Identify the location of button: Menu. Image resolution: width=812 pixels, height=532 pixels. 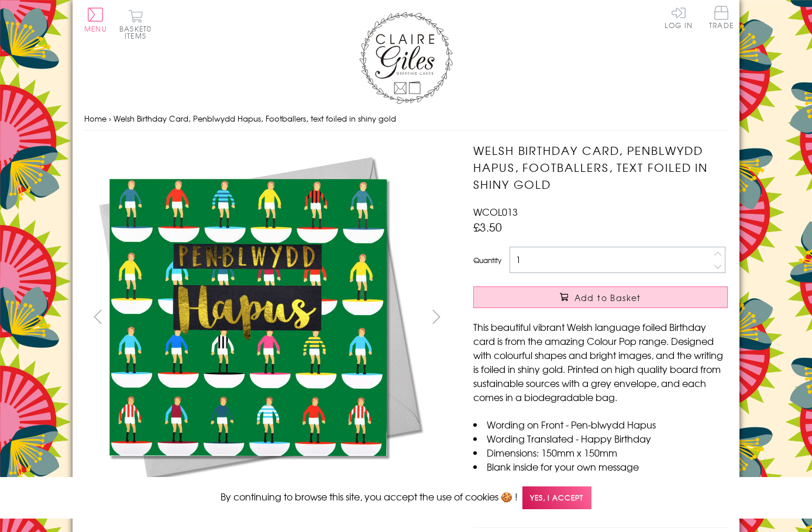
(95, 20).